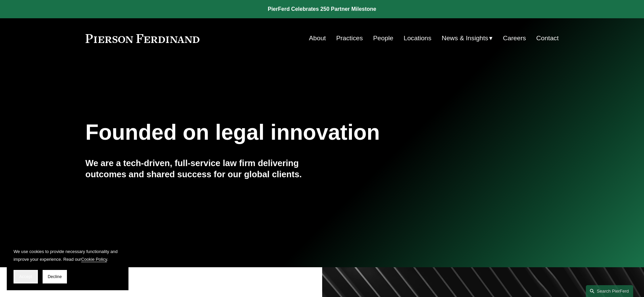  What do you see at coordinates (68, 265) in the screenshot?
I see `section: Cookie banner` at bounding box center [68, 265].